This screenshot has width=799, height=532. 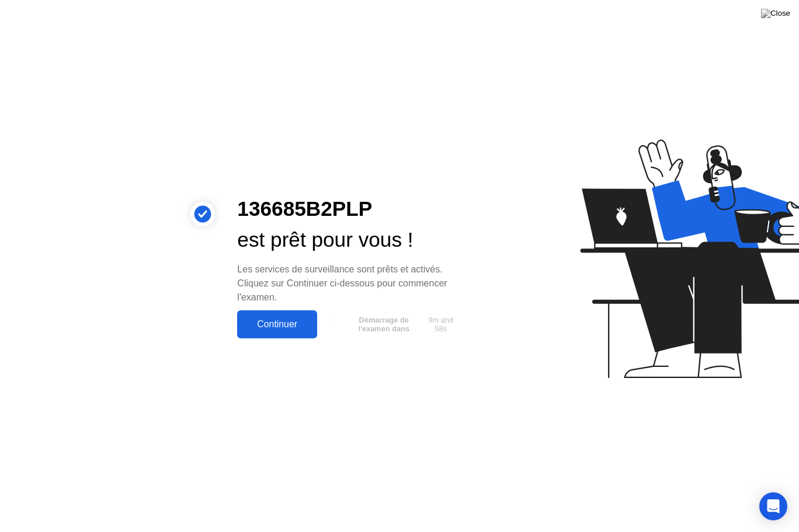 I want to click on div: est prêt pour vous !, so click(x=349, y=240).